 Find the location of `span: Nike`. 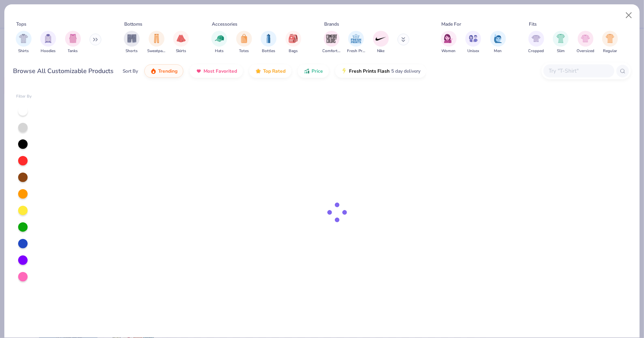

span: Nike is located at coordinates (381, 51).